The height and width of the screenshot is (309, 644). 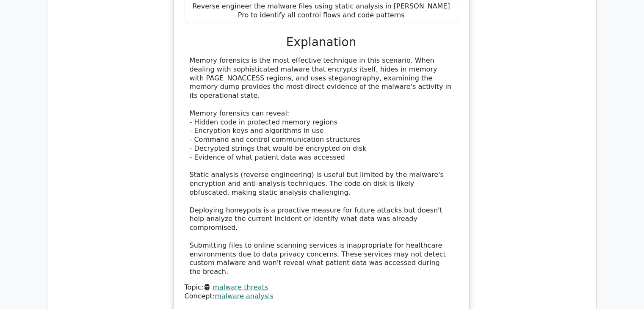 What do you see at coordinates (321, 296) in the screenshot?
I see `div: Concept:` at bounding box center [321, 296].